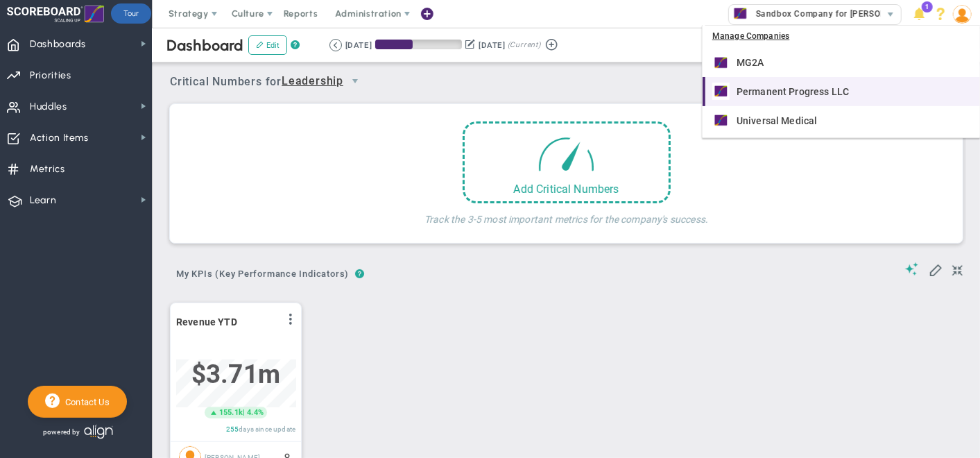  What do you see at coordinates (267, 429) in the screenshot?
I see `span: days since update` at bounding box center [267, 429].